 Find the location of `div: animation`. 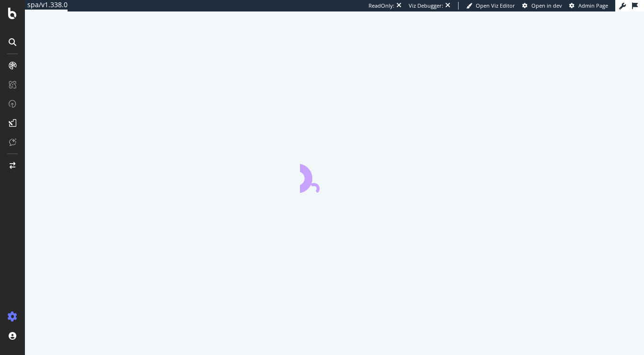

div: animation is located at coordinates (335, 176).